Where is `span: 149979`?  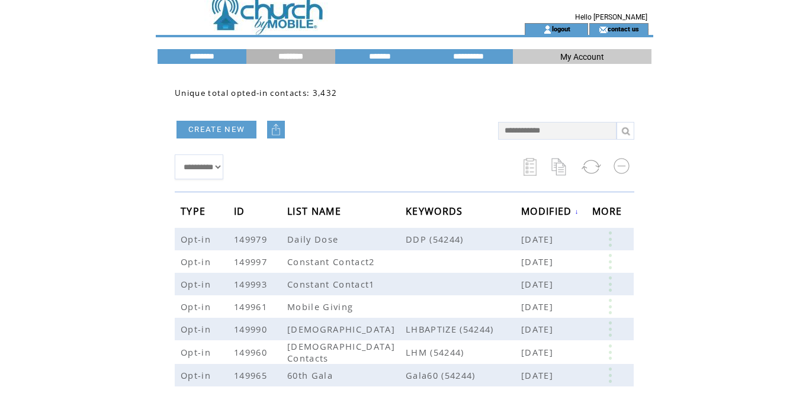 span: 149979 is located at coordinates (252, 239).